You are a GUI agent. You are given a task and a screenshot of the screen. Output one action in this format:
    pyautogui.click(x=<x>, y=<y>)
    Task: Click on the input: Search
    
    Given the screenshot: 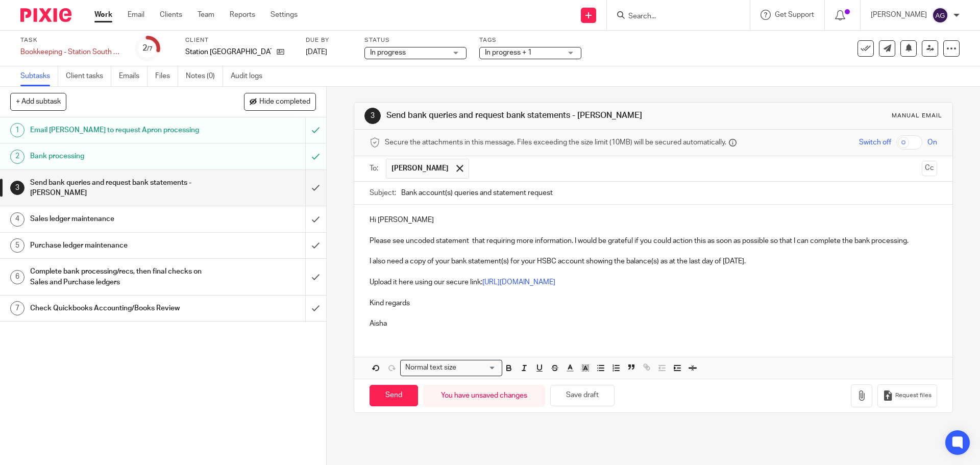 What is the action you would take?
    pyautogui.click(x=673, y=17)
    